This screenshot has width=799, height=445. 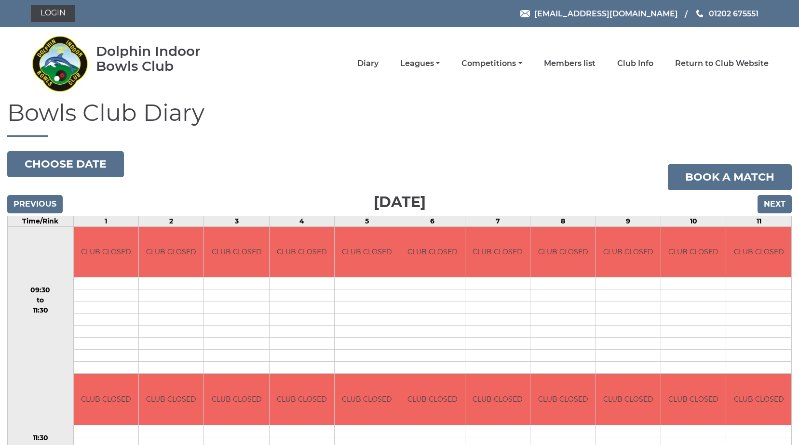 I want to click on td: 6, so click(x=432, y=221).